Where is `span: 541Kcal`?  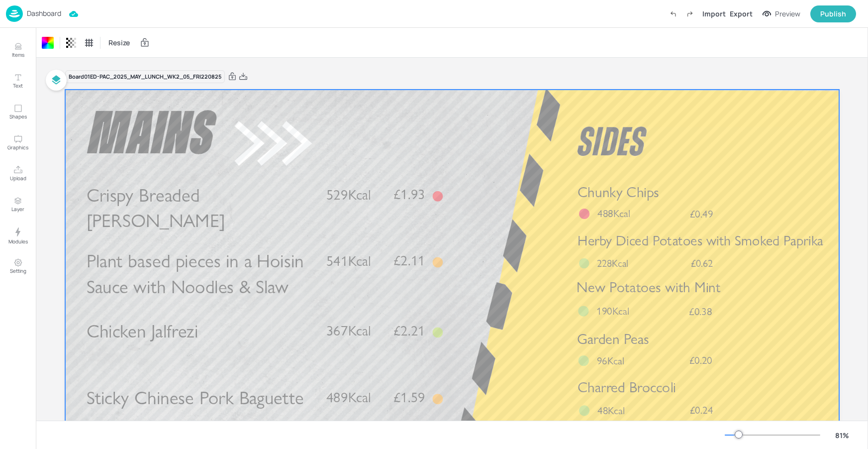
span: 541Kcal is located at coordinates (348, 261).